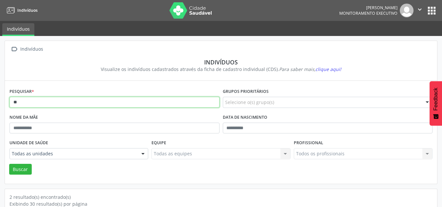 This screenshot has width=442, height=207. I want to click on button: apps, so click(431, 10).